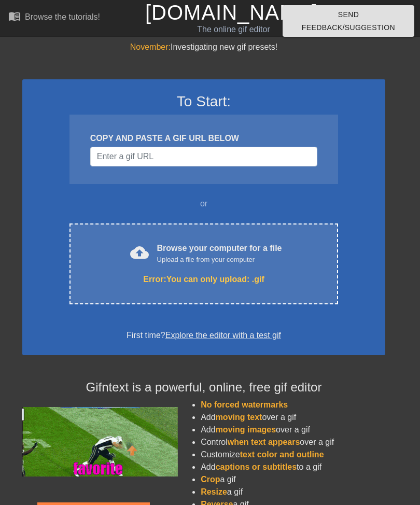  Describe the element at coordinates (15, 16) in the screenshot. I see `span: menu_book` at that location.